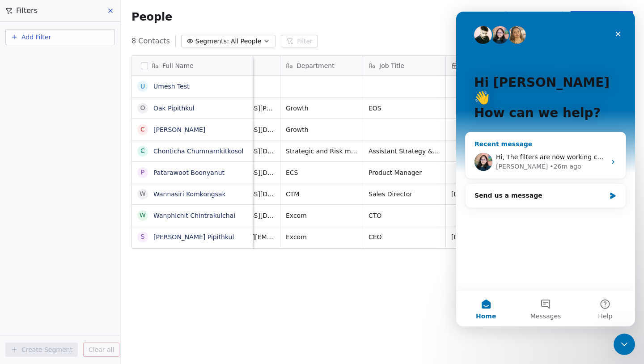 The height and width of the screenshot is (364, 644). Describe the element at coordinates (178, 66) in the screenshot. I see `span: Full Name` at that location.